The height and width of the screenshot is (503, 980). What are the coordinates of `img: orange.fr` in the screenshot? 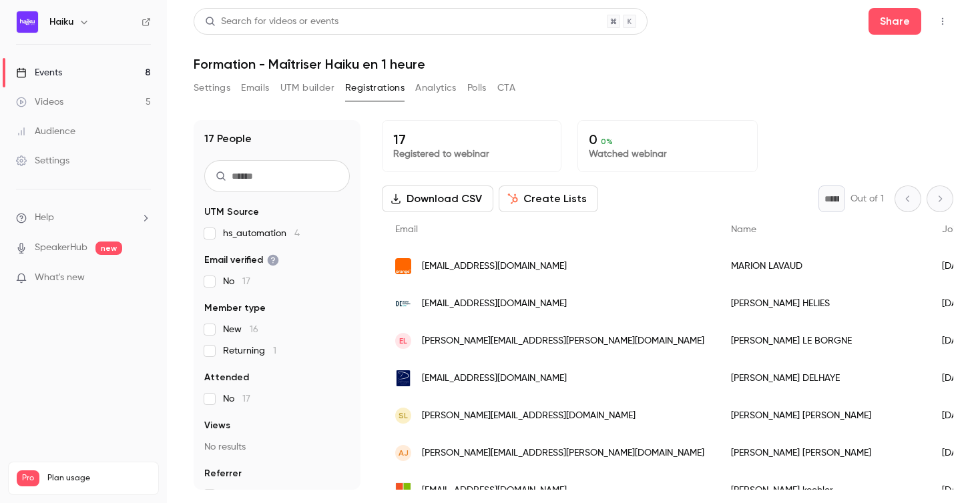 It's located at (403, 266).